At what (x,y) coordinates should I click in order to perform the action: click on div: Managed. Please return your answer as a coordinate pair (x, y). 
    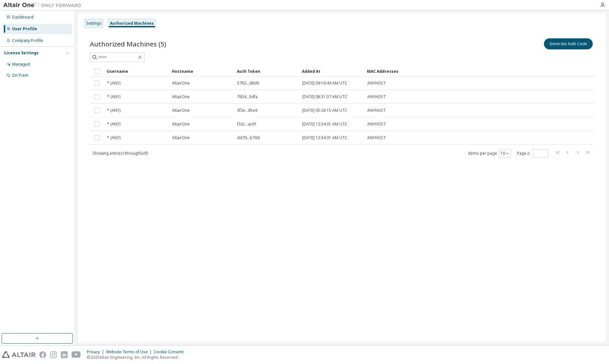
    Looking at the image, I should click on (21, 64).